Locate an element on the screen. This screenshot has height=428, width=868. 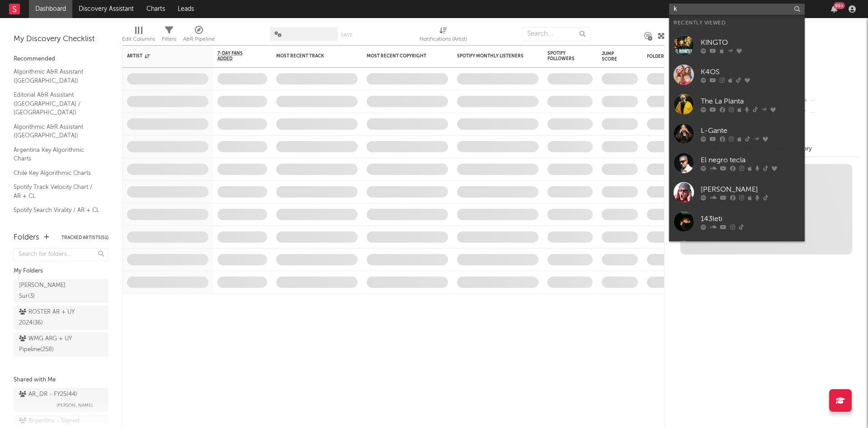
button: 99+ is located at coordinates (834, 9).